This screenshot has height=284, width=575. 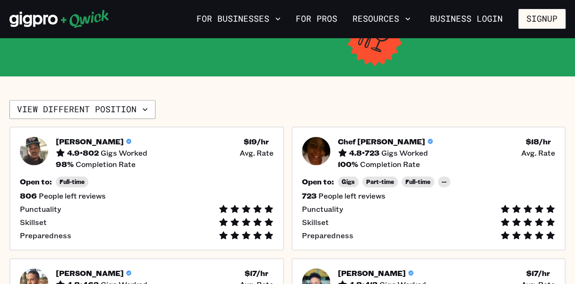 I want to click on h5: 4.9 • 802, so click(x=83, y=153).